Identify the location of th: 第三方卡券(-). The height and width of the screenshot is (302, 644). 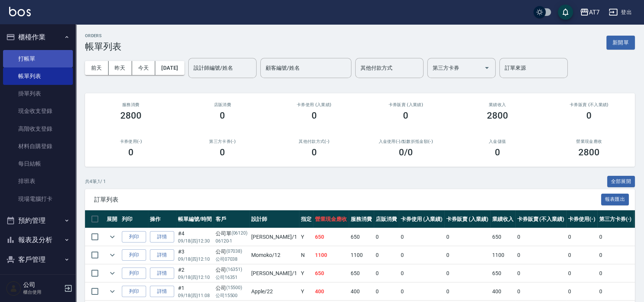
(616, 219).